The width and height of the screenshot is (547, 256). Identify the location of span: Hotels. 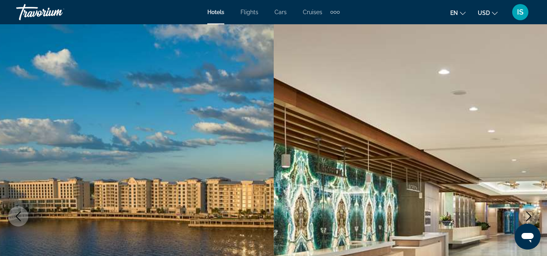
(216, 12).